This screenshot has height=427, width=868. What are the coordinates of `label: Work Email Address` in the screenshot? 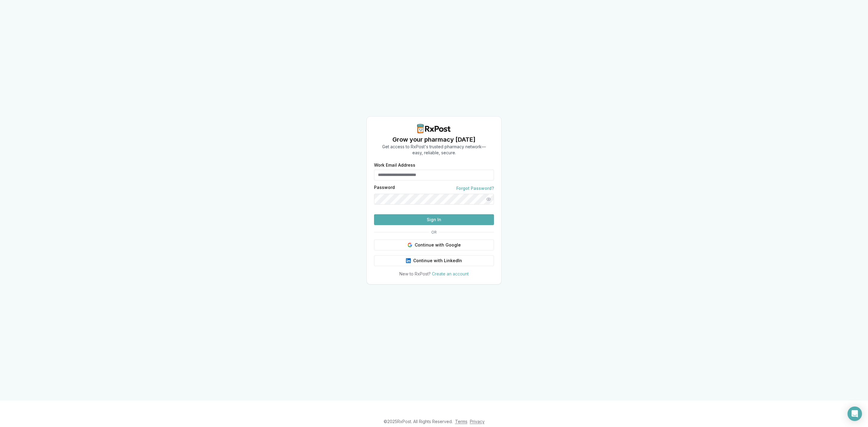 It's located at (434, 165).